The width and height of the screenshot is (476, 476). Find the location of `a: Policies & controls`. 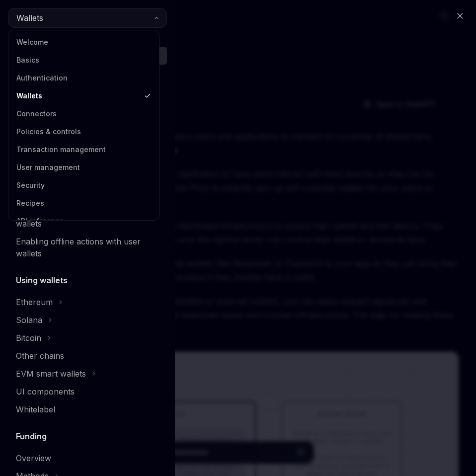

a: Policies & controls is located at coordinates (83, 132).